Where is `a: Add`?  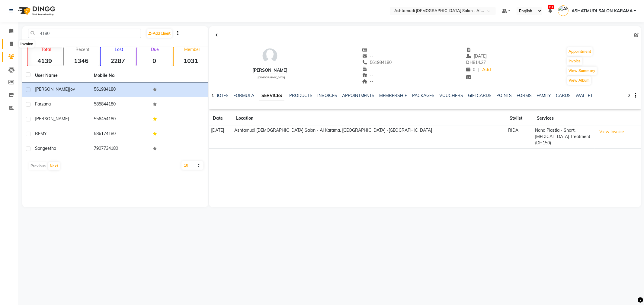
a: Add is located at coordinates (486, 70).